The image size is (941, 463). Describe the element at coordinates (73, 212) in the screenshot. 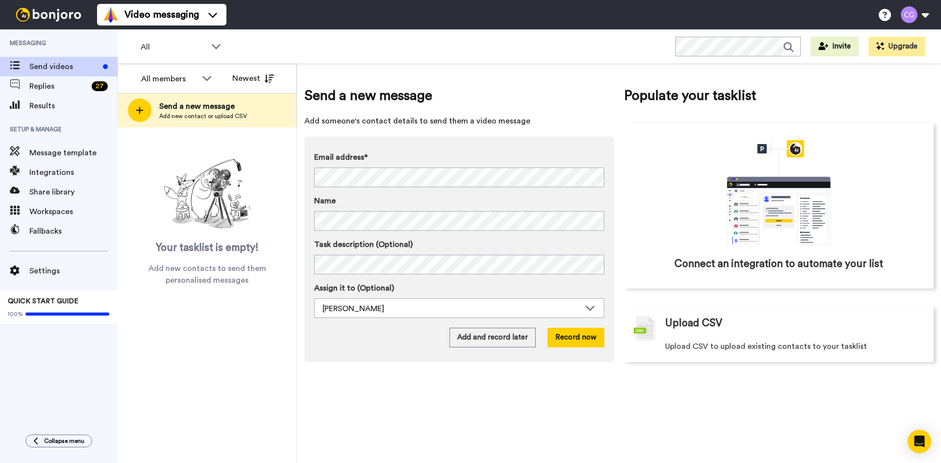

I see `span: Workspaces` at that location.